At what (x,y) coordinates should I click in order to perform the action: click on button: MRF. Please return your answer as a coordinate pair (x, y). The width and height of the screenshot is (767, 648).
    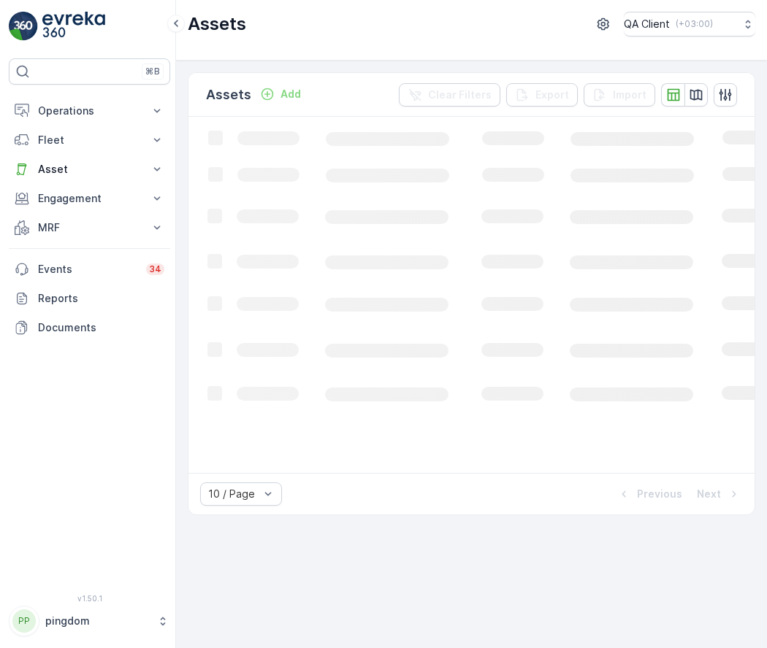
    Looking at the image, I should click on (89, 228).